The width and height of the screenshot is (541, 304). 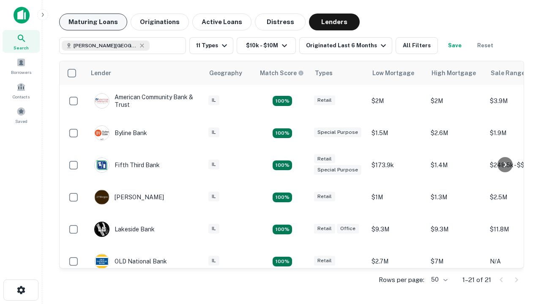 I want to click on div: Capitalize uses an advanced AI algorithm to match your search with the best lender. The match sco..., so click(x=282, y=73).